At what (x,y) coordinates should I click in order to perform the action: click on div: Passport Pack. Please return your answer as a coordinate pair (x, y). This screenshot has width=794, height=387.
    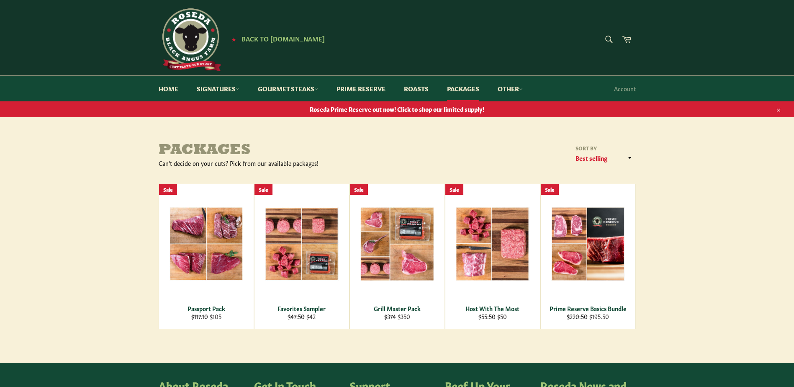
    Looking at the image, I should click on (206, 308).